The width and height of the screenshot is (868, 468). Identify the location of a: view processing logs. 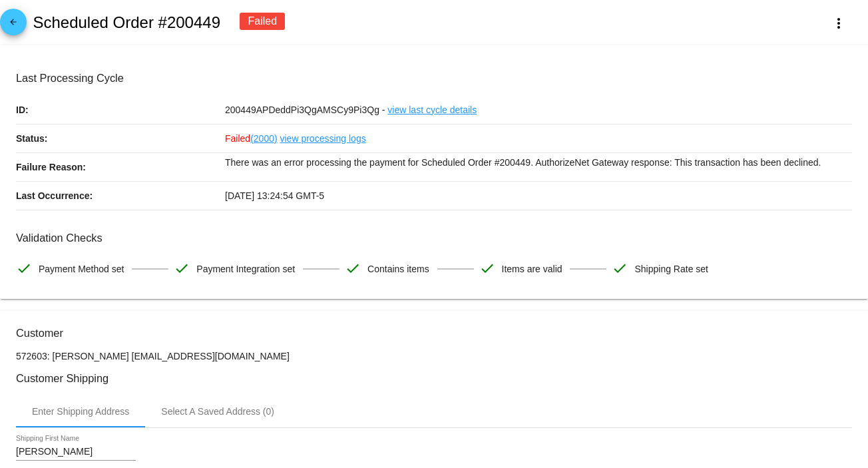
(323, 138).